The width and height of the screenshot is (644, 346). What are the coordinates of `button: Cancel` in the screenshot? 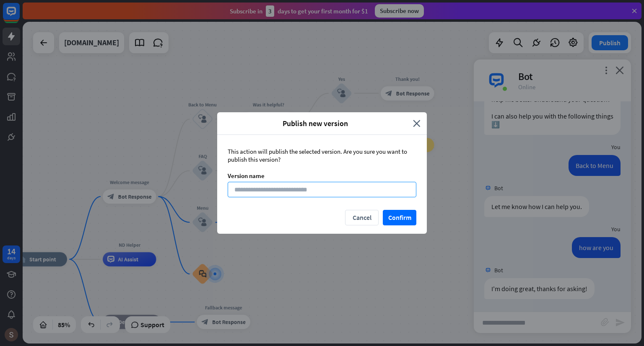 It's located at (362, 217).